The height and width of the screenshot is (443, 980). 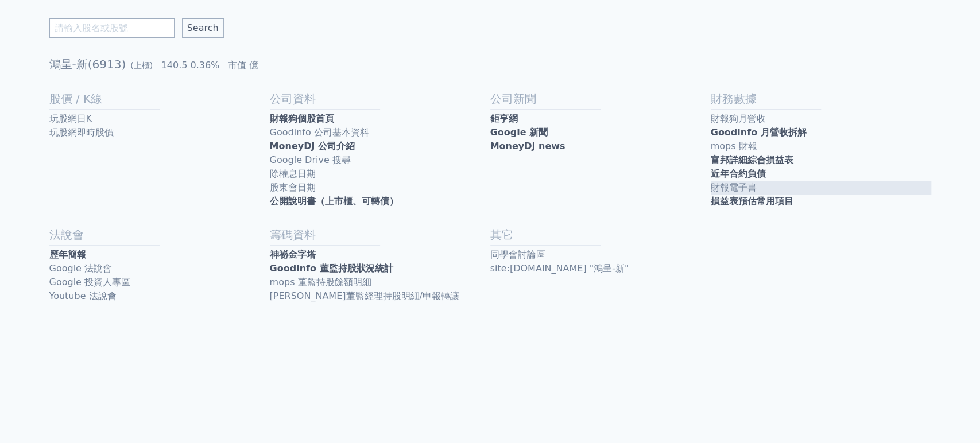 I want to click on span: (上櫃), so click(x=142, y=65).